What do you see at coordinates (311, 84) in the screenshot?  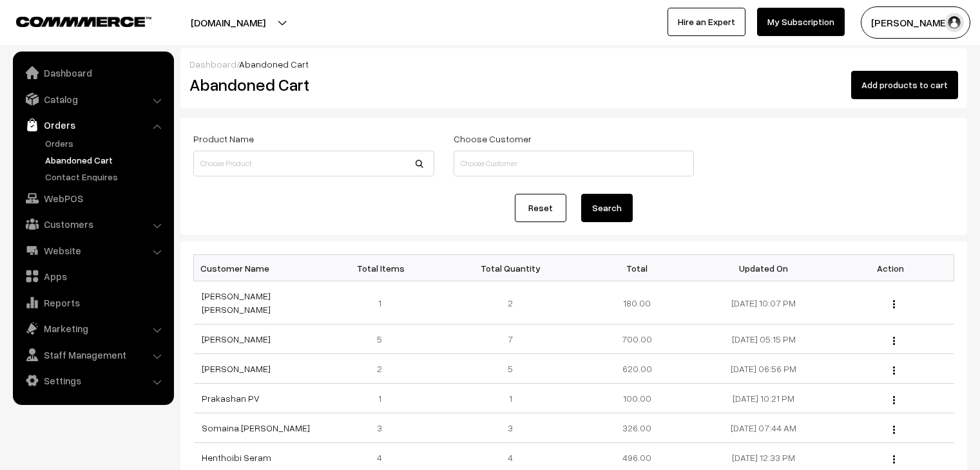 I see `h2: Abandoned Cart` at bounding box center [311, 84].